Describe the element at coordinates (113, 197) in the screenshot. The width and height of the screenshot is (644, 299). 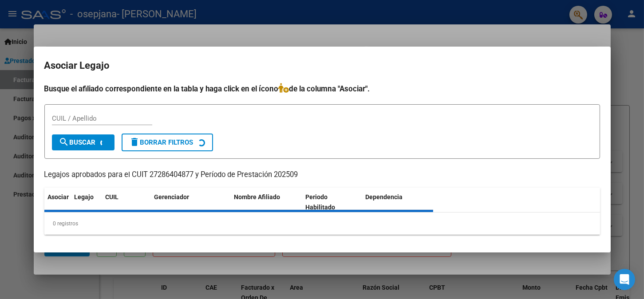
I see `span: CUIL` at that location.